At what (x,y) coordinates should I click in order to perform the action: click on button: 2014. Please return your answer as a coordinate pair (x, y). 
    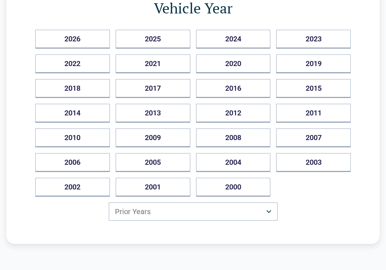
    Looking at the image, I should click on (72, 113).